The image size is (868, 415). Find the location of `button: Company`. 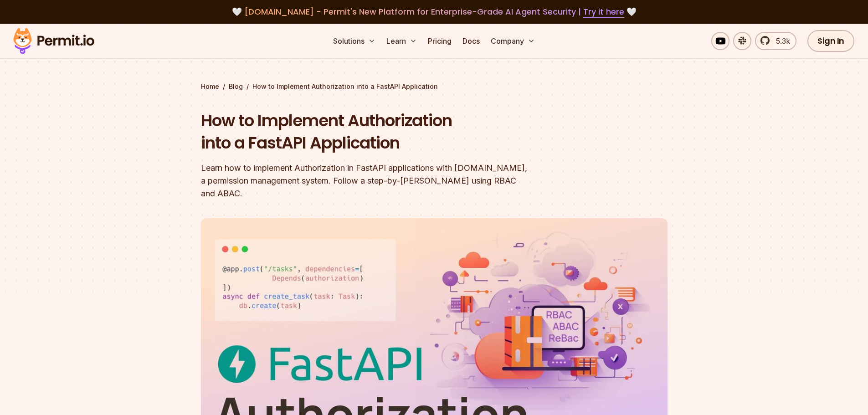

button: Company is located at coordinates (513, 41).